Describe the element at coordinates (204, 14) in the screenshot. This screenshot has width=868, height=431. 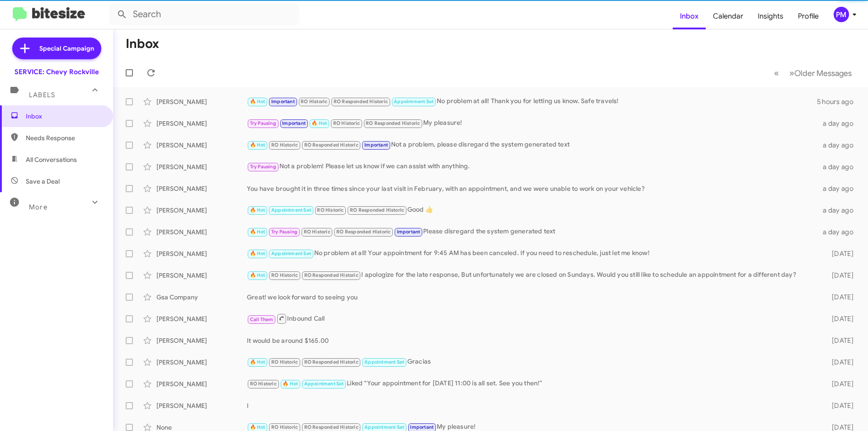
I see `input: Search` at that location.